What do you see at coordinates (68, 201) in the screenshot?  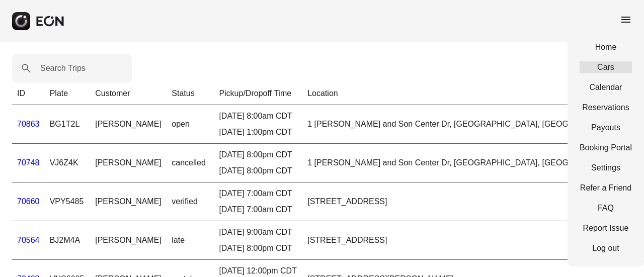 I see `td: VPY5485` at bounding box center [68, 201].